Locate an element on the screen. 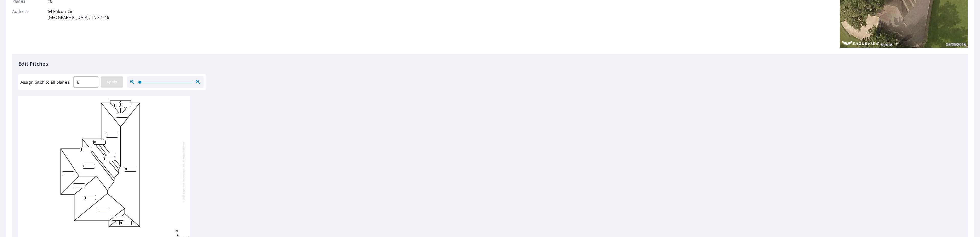 The image size is (980, 237). p: Address is located at coordinates (28, 15).